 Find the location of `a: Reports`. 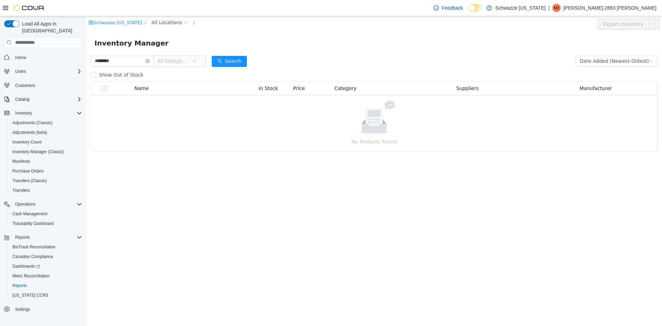

a: Reports is located at coordinates (20, 286).